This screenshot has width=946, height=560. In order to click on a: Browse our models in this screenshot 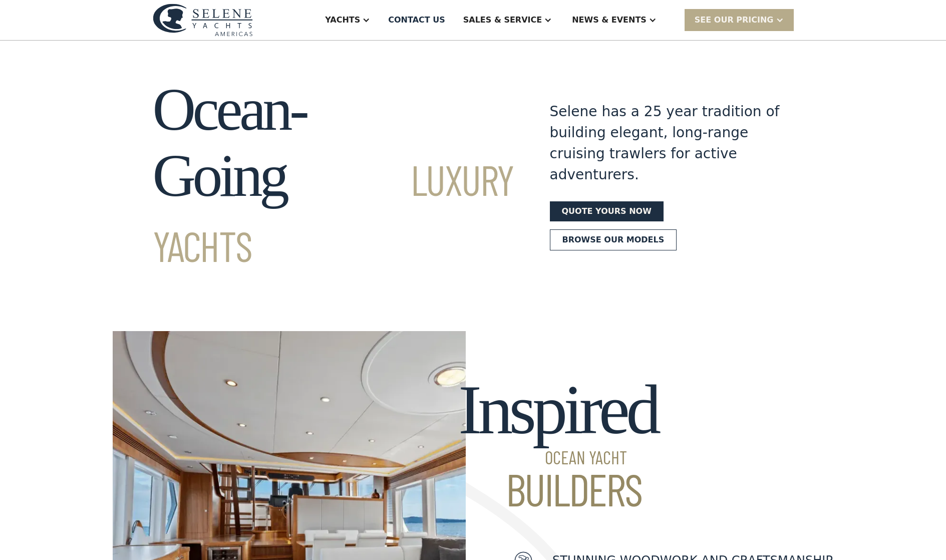, I will do `click(614, 240)`.